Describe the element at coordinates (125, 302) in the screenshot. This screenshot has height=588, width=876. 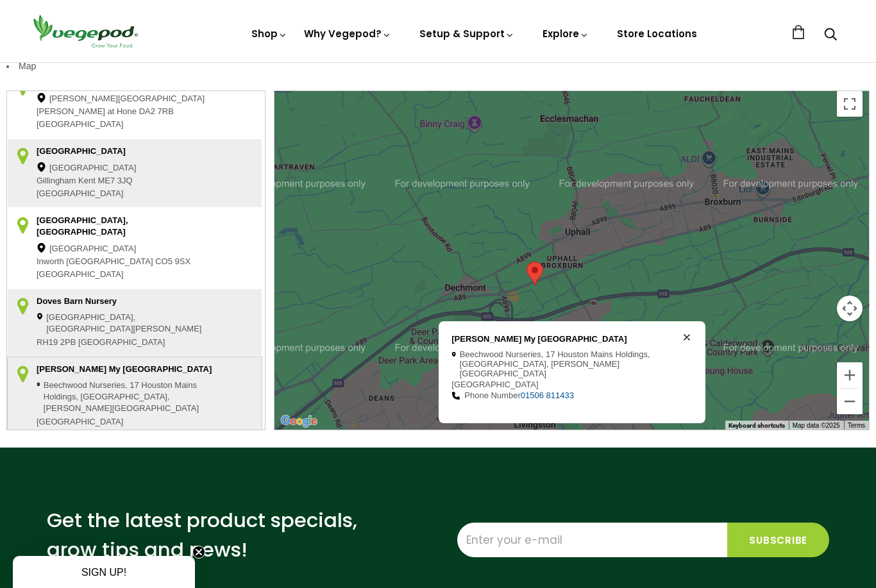
I see `div: Doves Barn Nursery` at that location.